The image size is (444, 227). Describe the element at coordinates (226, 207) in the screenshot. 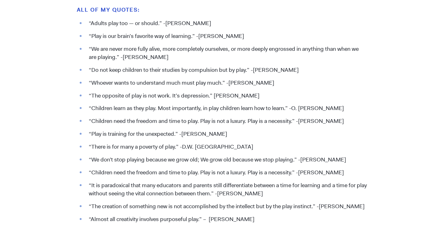

I see `li: “The creation of something new is not accomplished by the intellect but by the play instinct.” -[...` at that location.